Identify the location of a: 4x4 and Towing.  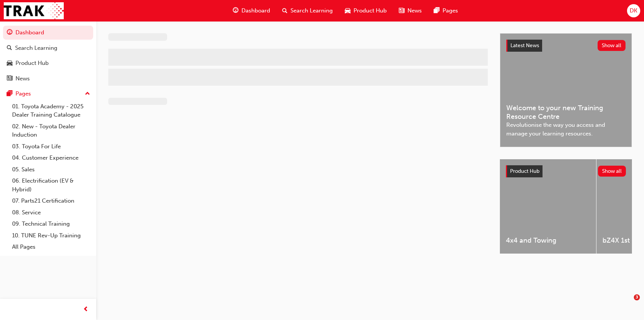
(548, 206).